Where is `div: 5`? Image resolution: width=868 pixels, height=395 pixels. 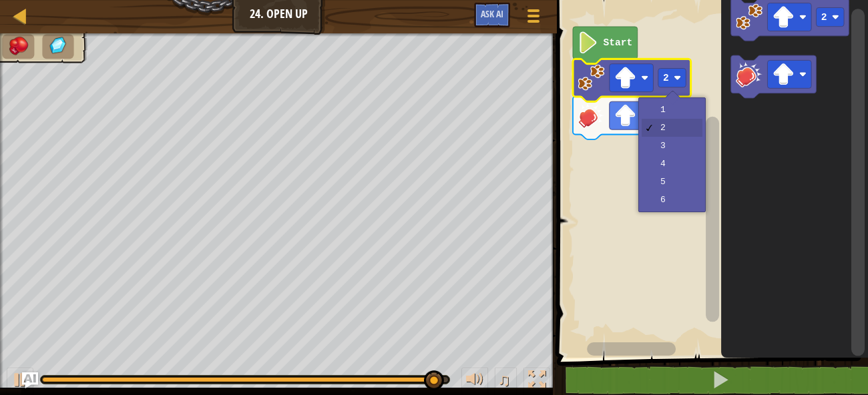 div: 5 is located at coordinates (676, 182).